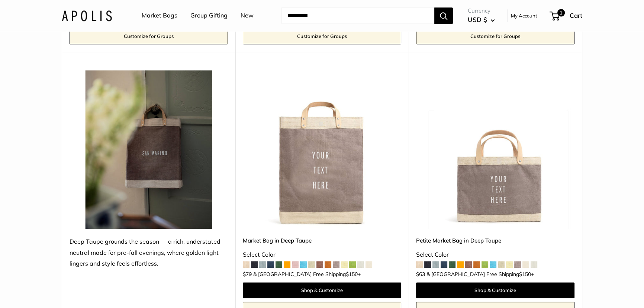  Describe the element at coordinates (247, 274) in the screenshot. I see `span: $79` at that location.